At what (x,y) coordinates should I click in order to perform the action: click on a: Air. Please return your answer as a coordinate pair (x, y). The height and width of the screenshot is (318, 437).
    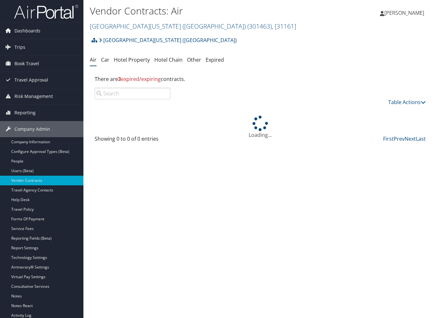
    Looking at the image, I should click on (93, 60).